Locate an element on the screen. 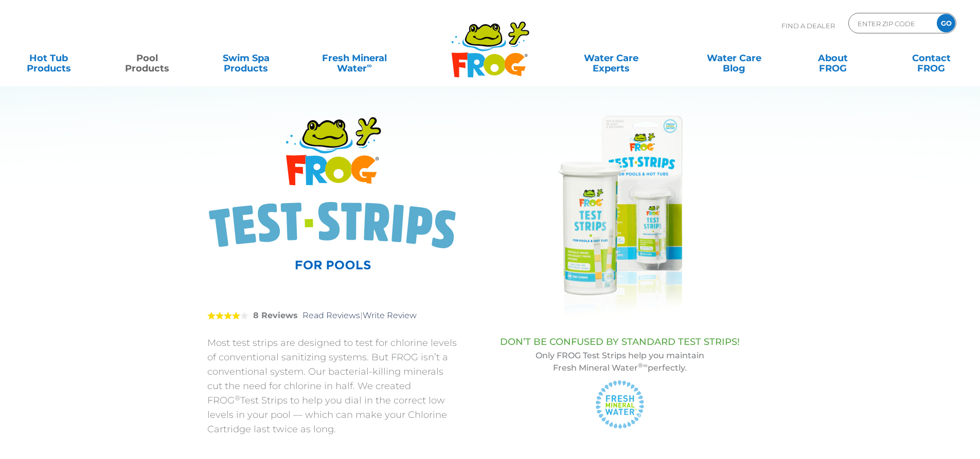 This screenshot has height=459, width=980. p: Only FROG Test Strips help you maintain Fresh Mineral Water perfectly. is located at coordinates (620, 362).